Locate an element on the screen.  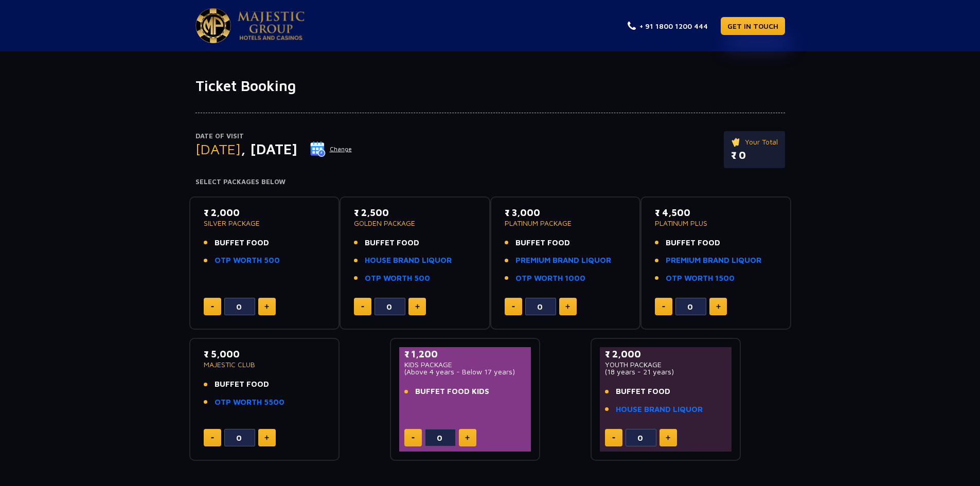
p: (18 years - 21 years) is located at coordinates (666, 372).